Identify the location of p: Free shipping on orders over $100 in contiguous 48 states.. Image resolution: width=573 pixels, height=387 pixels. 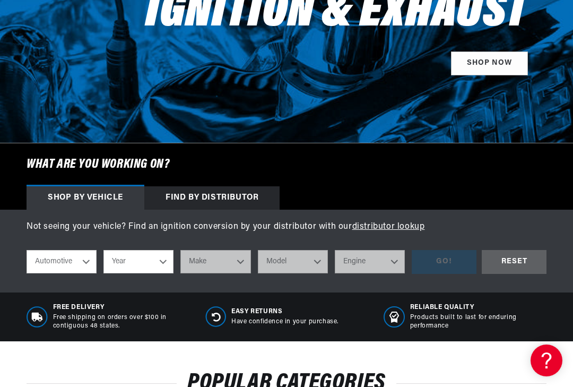
(121, 322).